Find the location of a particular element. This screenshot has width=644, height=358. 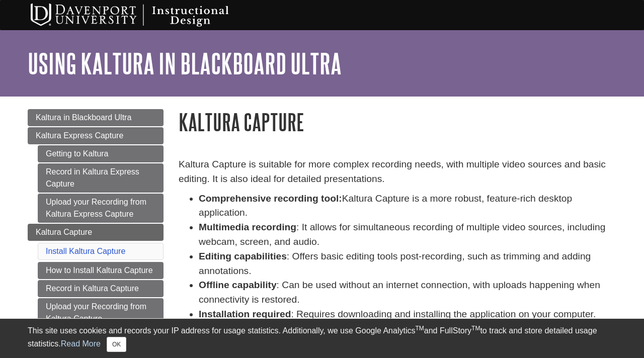

a: Install Kaltura Capture is located at coordinates (86, 251).